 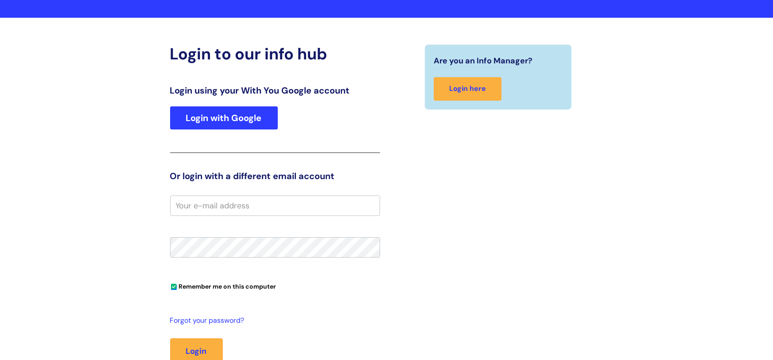 I want to click on span: Are you an Info Manager?, so click(x=483, y=61).